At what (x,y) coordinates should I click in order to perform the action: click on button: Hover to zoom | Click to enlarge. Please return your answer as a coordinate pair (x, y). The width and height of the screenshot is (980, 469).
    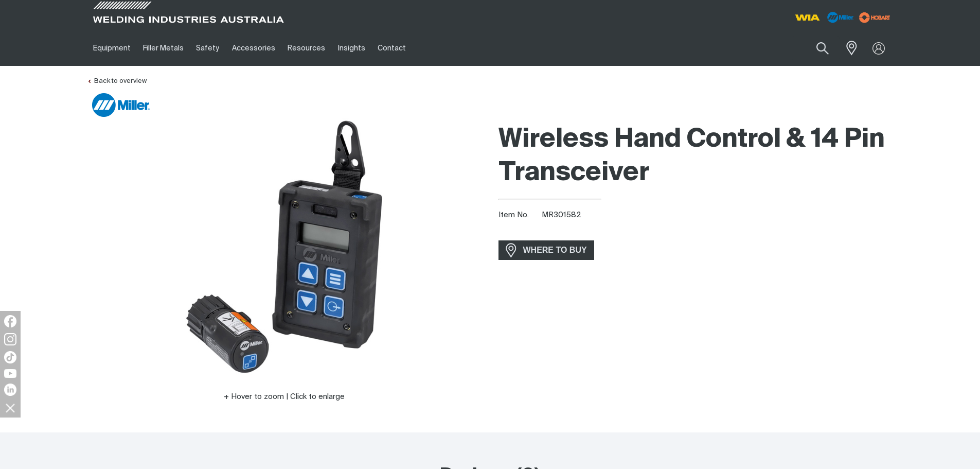
    Looking at the image, I should click on (284, 396).